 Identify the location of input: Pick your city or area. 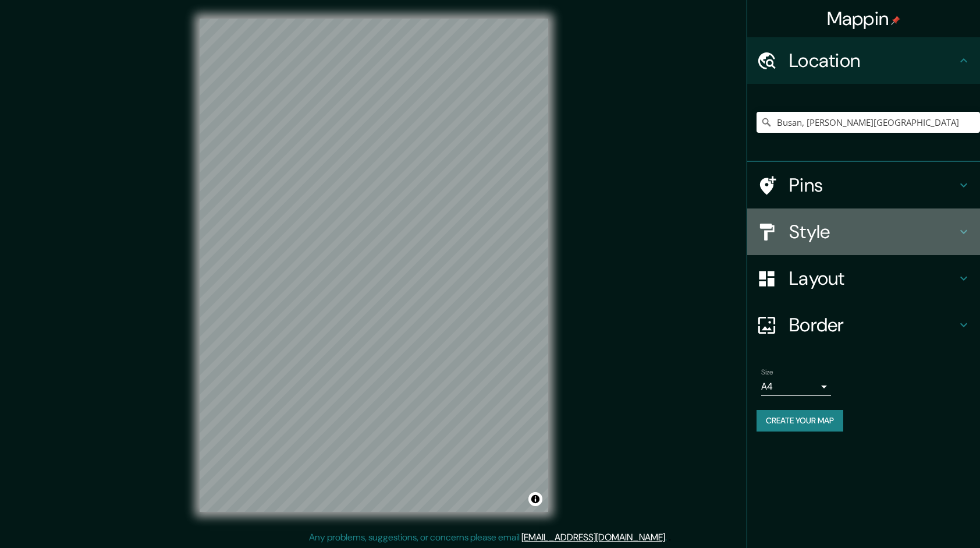
(868, 122).